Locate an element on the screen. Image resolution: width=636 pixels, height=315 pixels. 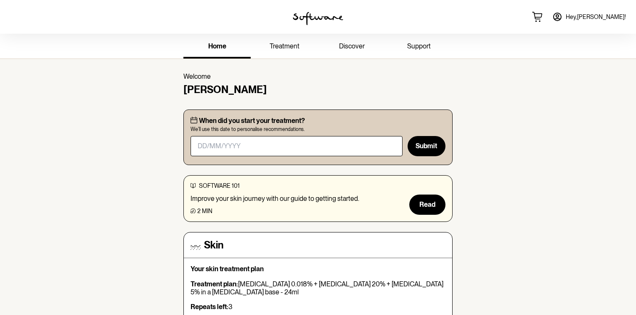
a: discover is located at coordinates (352, 47).